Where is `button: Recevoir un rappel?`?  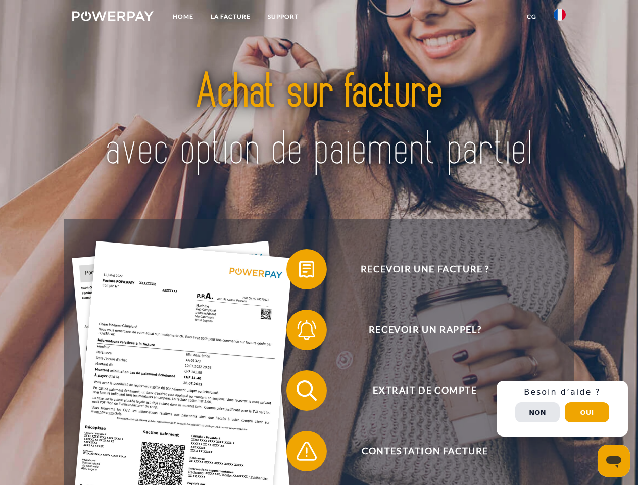 button: Recevoir un rappel? is located at coordinates (417, 330).